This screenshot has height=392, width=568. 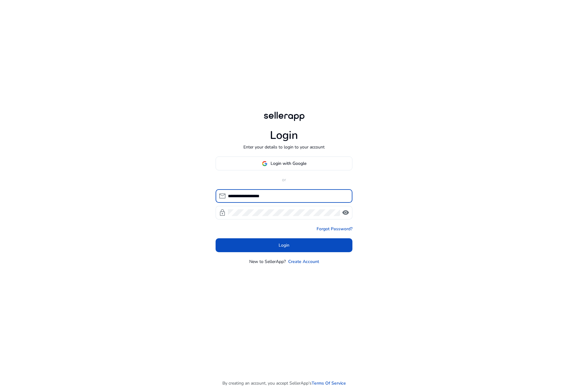 I want to click on p: or, so click(x=284, y=180).